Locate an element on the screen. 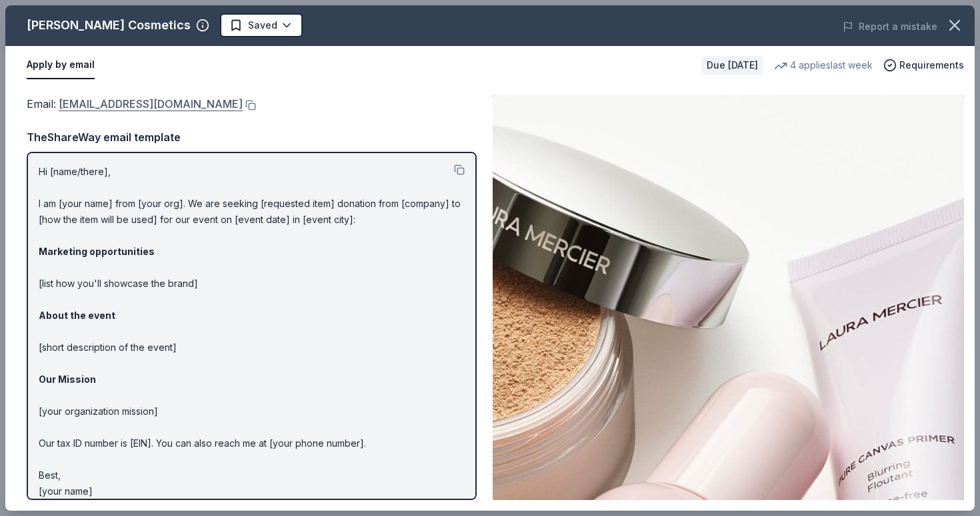 The height and width of the screenshot is (516, 980). img: Image for Laura Mercier Cosmetics is located at coordinates (728, 298).